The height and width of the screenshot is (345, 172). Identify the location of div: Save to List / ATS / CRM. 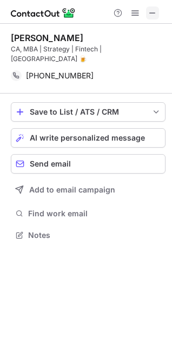
(88, 112).